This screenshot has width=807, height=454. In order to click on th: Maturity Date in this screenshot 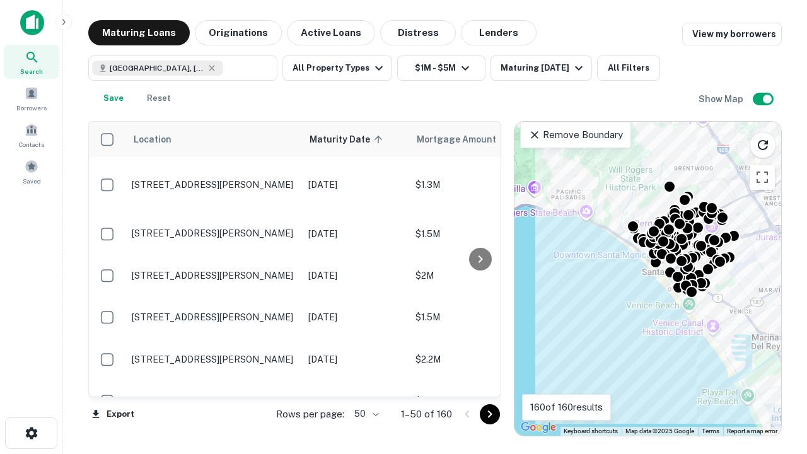, I will do `click(355, 139)`.